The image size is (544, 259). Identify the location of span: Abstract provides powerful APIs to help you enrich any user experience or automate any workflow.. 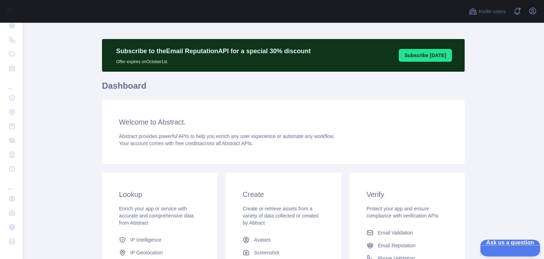
(227, 136).